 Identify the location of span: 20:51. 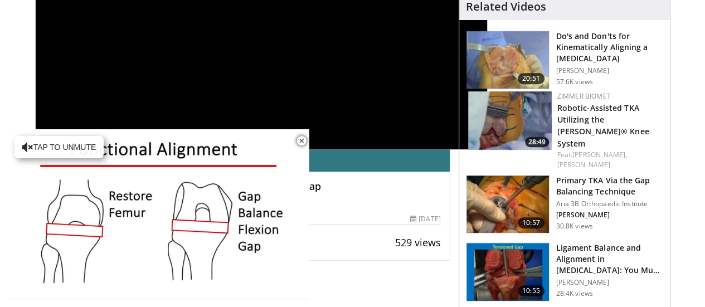
(531, 79).